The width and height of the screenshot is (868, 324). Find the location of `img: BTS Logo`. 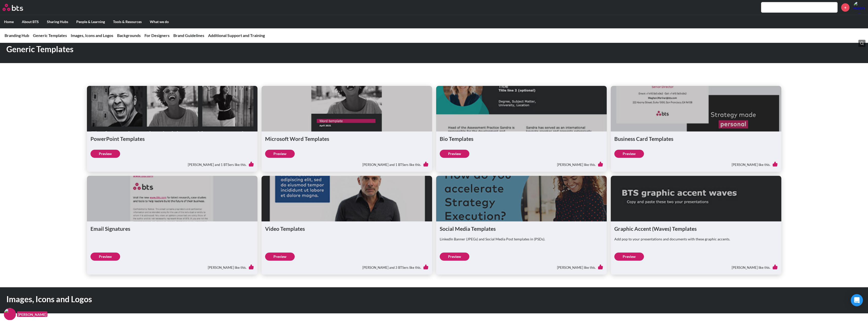

img: BTS Logo is located at coordinates (13, 7).